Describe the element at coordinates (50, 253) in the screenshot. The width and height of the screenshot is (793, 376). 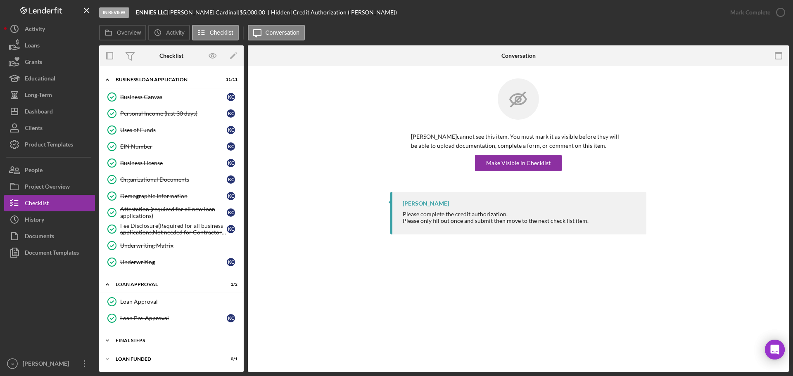
I see `a: Document Templates` at that location.